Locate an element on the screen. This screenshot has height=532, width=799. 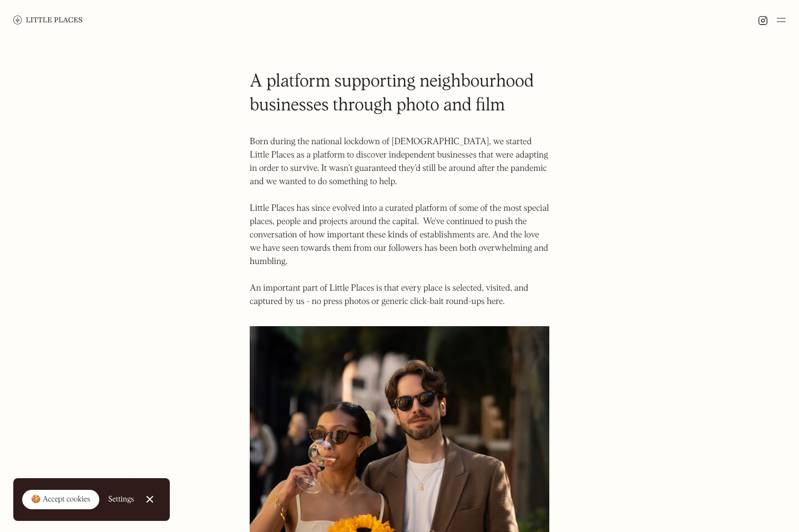
h1: A platform supporting neighbourhood businesses through photo and film is located at coordinates (400, 93).